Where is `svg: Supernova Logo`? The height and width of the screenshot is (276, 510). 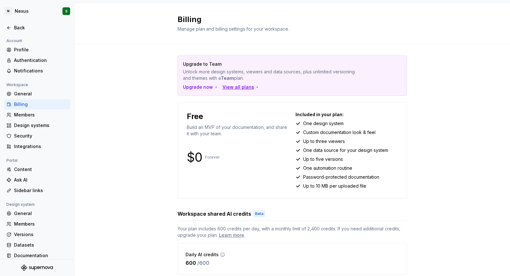
svg: Supernova Logo is located at coordinates (37, 268).